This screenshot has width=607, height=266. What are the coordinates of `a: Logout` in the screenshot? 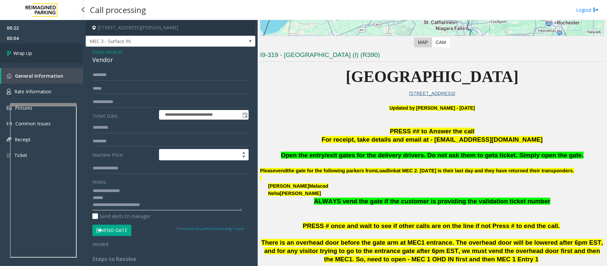 It's located at (587, 10).